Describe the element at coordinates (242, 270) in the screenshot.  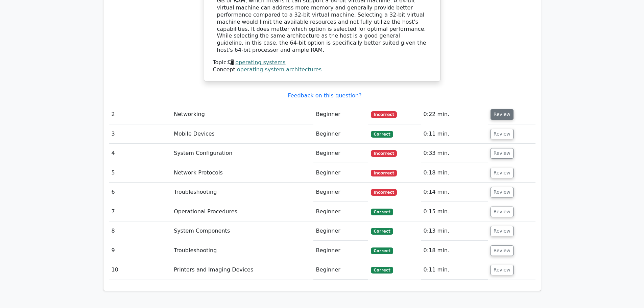
I see `td: Printers and Imaging Devices` at that location.